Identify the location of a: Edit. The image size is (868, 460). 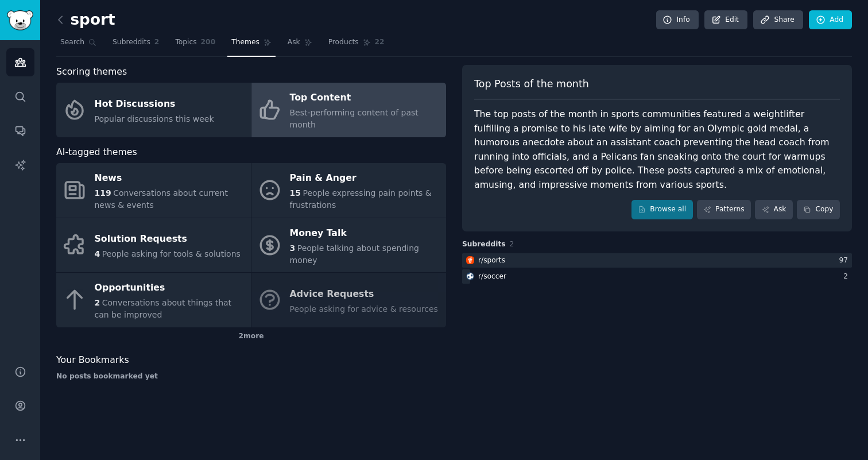
(726, 20).